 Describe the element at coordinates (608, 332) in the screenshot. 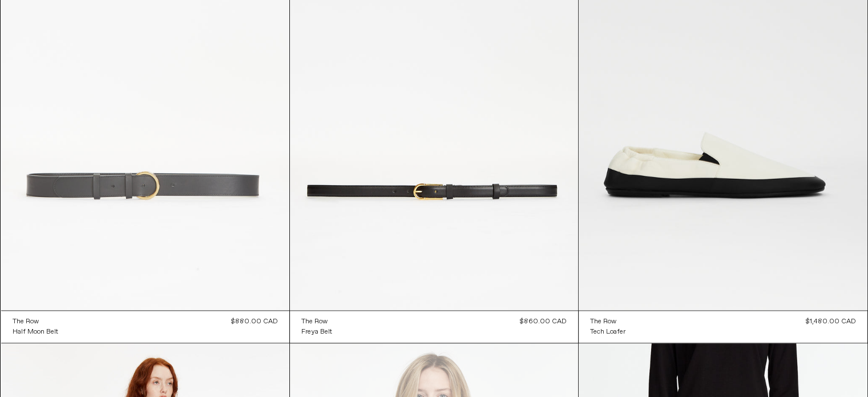

I see `div: Tech Loafer` at that location.